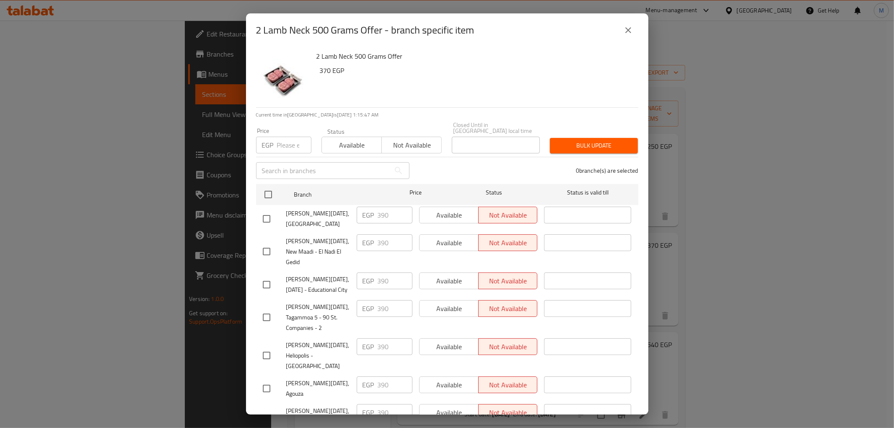 The image size is (894, 428). Describe the element at coordinates (588, 192) in the screenshot. I see `span: Status is valid till` at that location.